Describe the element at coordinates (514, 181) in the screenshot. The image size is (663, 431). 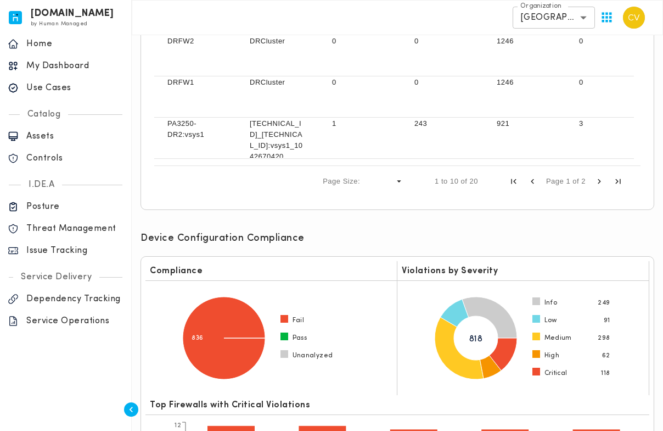
I see `div: First Page` at that location.